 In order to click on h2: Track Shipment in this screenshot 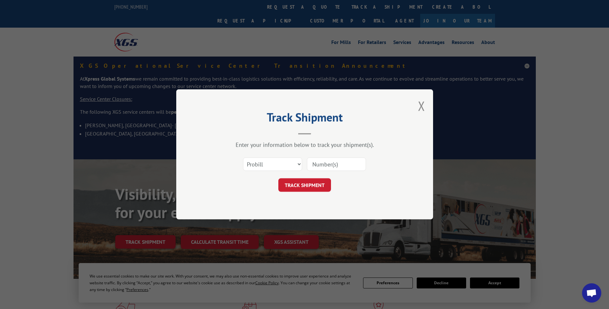, I will do `click(305, 119)`.